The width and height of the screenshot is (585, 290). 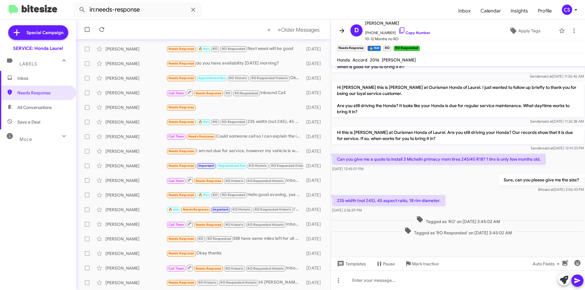 I want to click on div: Hello good evening, yes I would to make an appointment if the oil to do my car recall is availabl..., so click(x=235, y=195).